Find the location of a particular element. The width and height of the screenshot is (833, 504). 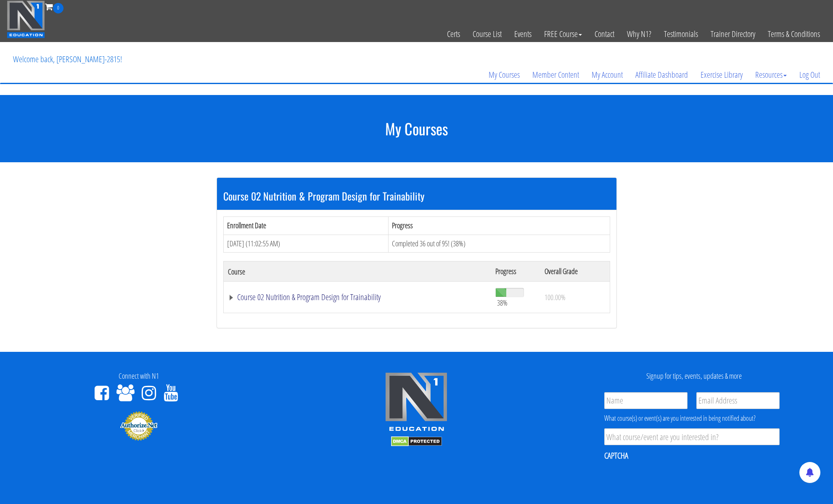

th: Enrollment Date is located at coordinates (306, 225).